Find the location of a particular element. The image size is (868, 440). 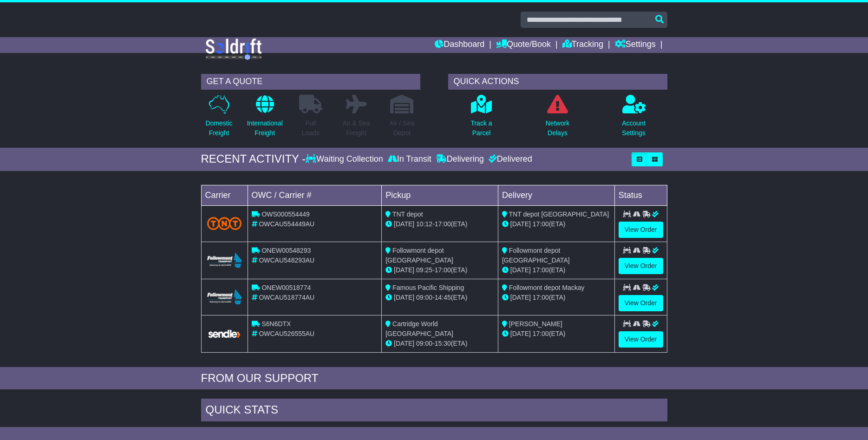

span: OWCAU554449AU is located at coordinates (286, 224).